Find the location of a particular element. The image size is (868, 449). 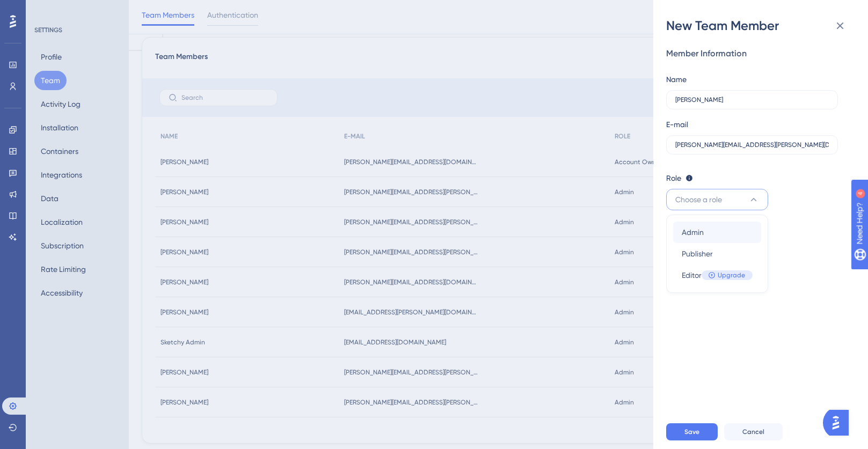

span: Save is located at coordinates (692, 432).